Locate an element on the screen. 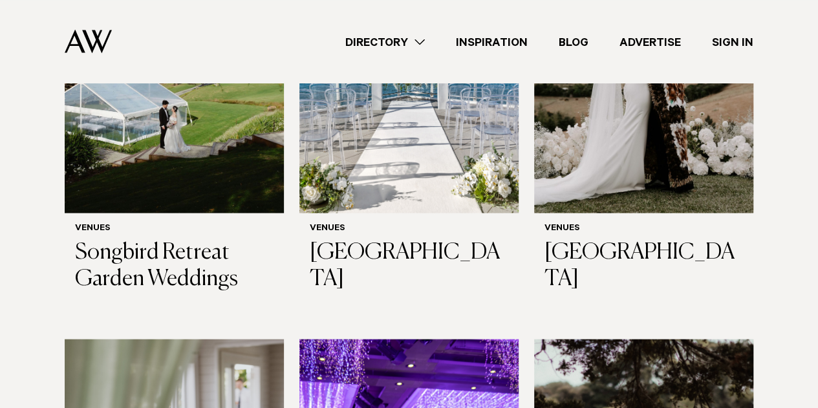 This screenshot has height=408, width=818. button: Clip a block is located at coordinates (137, 134).